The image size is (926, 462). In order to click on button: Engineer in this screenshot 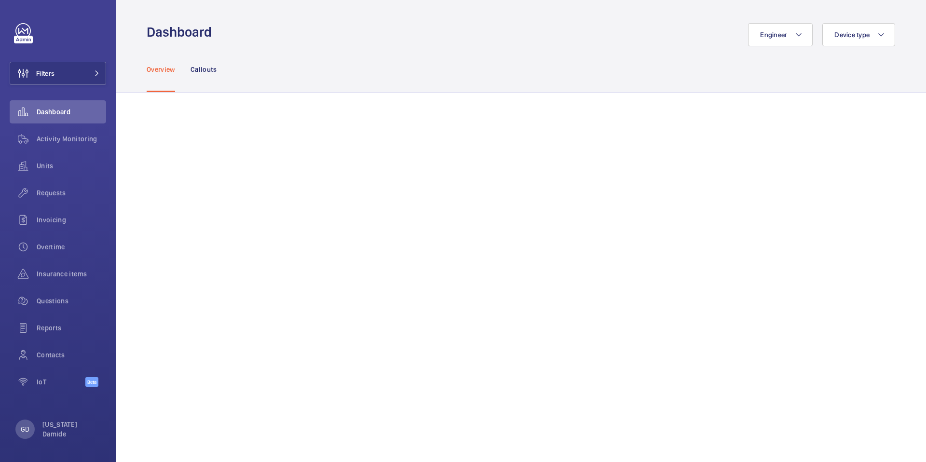, I will do `click(780, 35)`.